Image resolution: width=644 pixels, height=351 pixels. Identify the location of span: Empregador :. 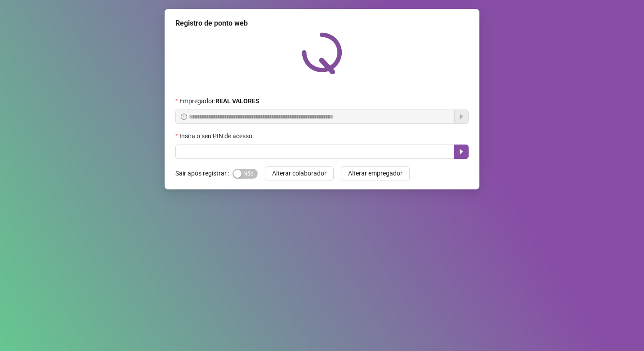
(219, 101).